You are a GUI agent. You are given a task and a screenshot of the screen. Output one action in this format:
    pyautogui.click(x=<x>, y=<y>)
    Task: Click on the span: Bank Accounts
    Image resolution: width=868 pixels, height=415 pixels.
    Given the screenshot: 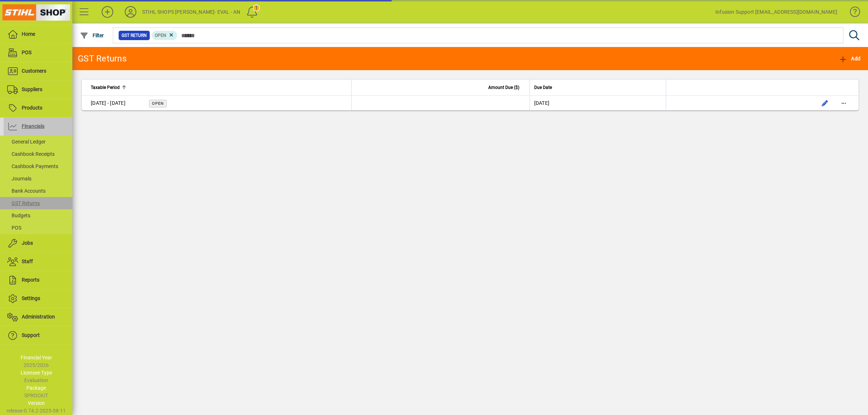 What is the action you would take?
    pyautogui.click(x=27, y=191)
    